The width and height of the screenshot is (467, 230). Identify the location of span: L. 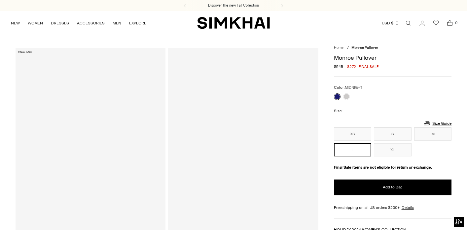
(343, 111).